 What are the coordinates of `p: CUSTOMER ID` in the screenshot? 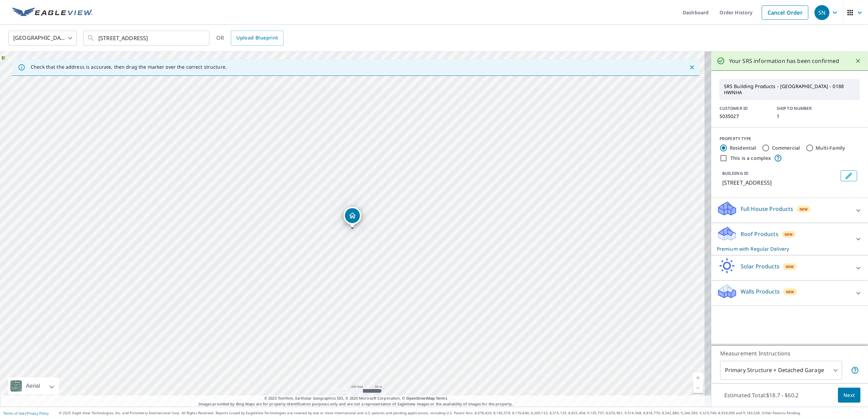 It's located at (744, 108).